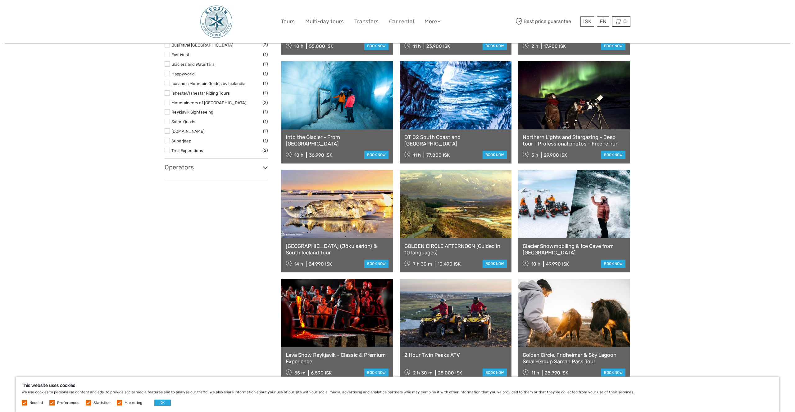  I want to click on span: 2 h, so click(535, 46).